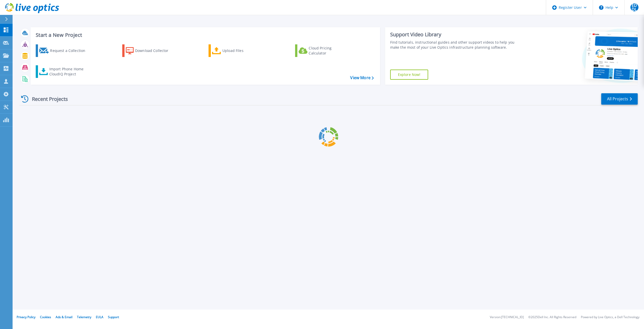  What do you see at coordinates (151, 51) in the screenshot?
I see `a: Download Collector` at bounding box center [151, 51].